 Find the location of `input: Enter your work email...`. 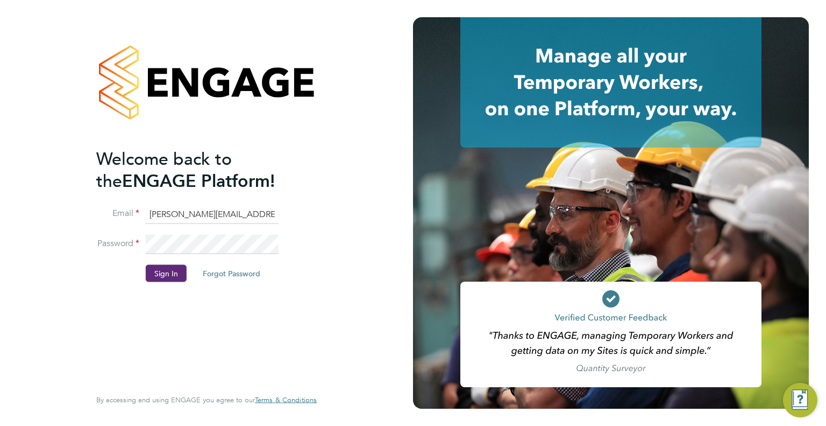

input: Enter your work email... is located at coordinates (212, 214).